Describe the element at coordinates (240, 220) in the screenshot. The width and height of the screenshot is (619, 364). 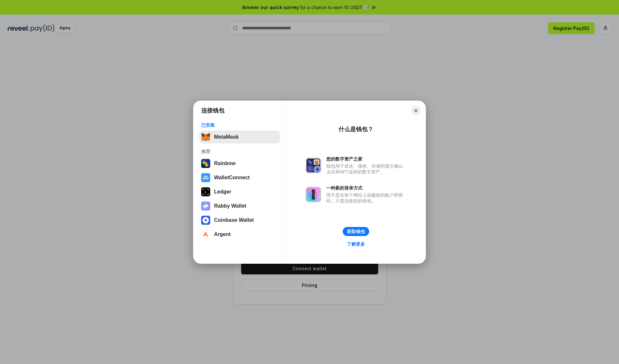
I see `button: Coinbase Wallet` at that location.